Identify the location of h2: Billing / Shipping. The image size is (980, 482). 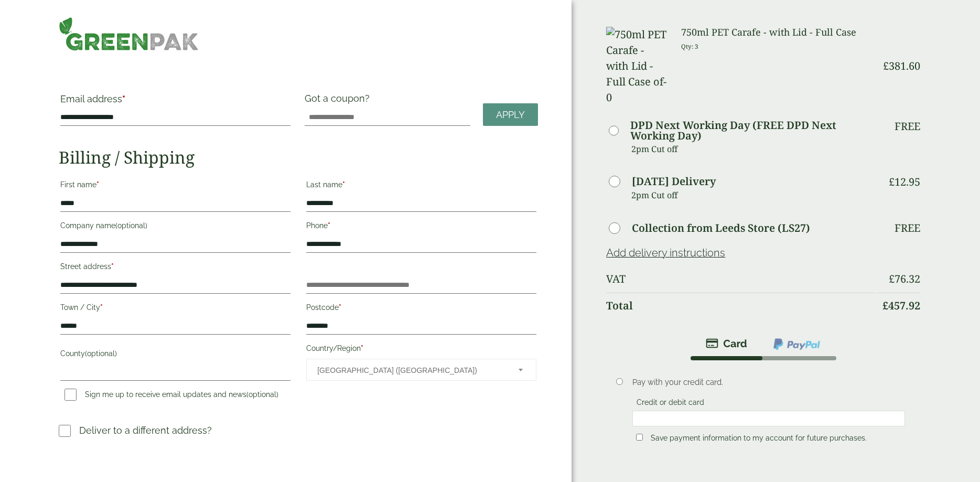
(298, 157).